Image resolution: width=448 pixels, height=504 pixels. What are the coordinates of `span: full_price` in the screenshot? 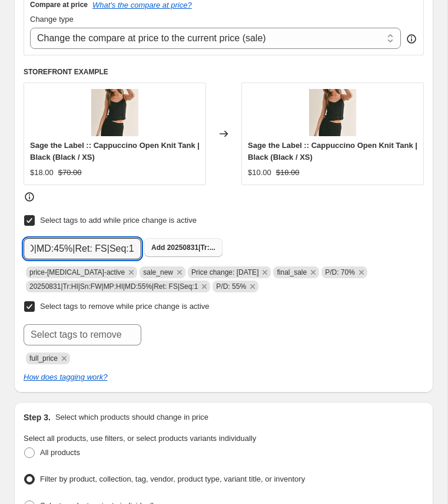 It's located at (44, 358).